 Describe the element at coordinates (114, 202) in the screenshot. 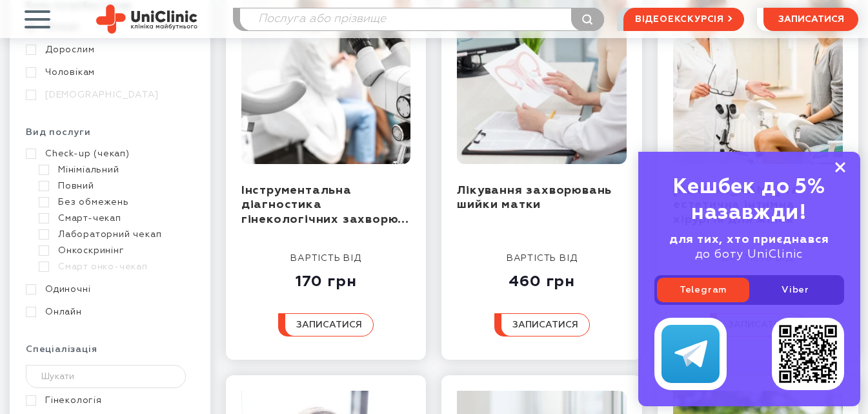

I see `a: Без обмежень` at that location.